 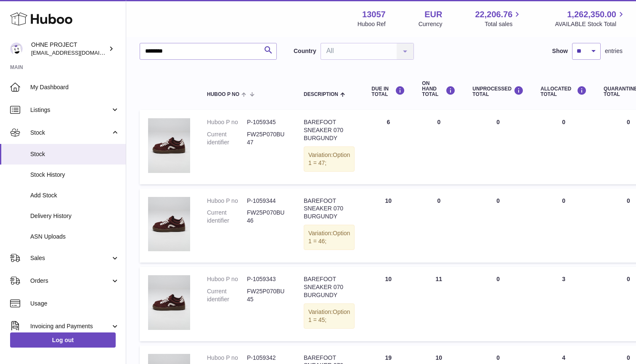 I want to click on dd: FW25P070BU45, so click(x=266, y=295).